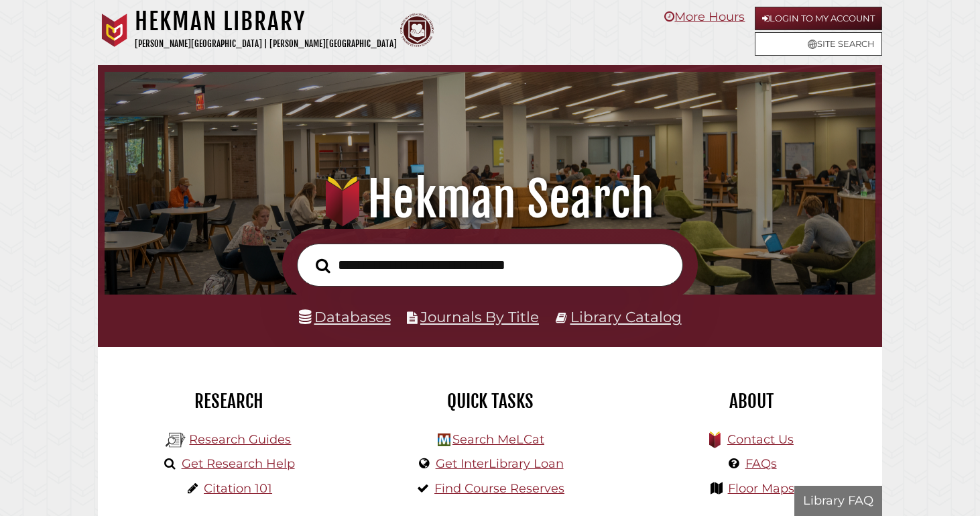  Describe the element at coordinates (265, 22) in the screenshot. I see `h1: Hekman Library` at that location.